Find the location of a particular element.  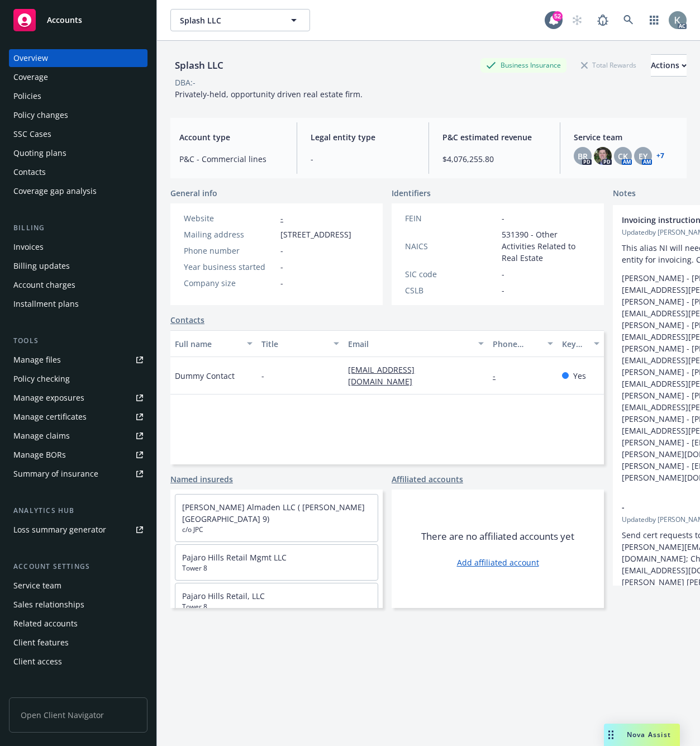

div: Contacts is located at coordinates (30, 172).